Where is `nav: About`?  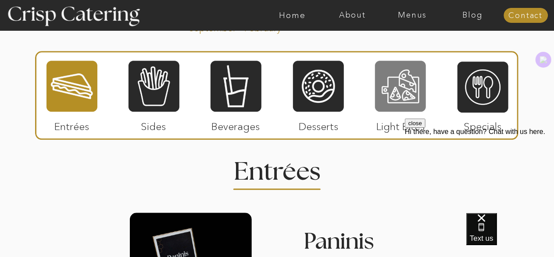 nav: About is located at coordinates (352, 15).